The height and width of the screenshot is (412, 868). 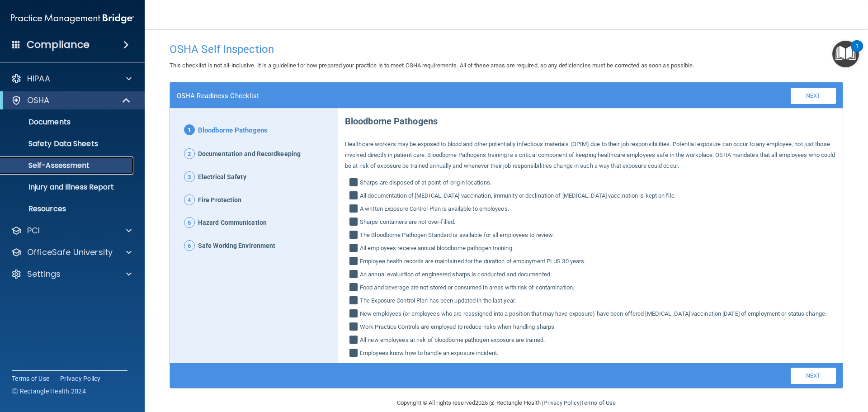 What do you see at coordinates (67, 143) in the screenshot?
I see `p: Safety Data Sheets` at bounding box center [67, 143].